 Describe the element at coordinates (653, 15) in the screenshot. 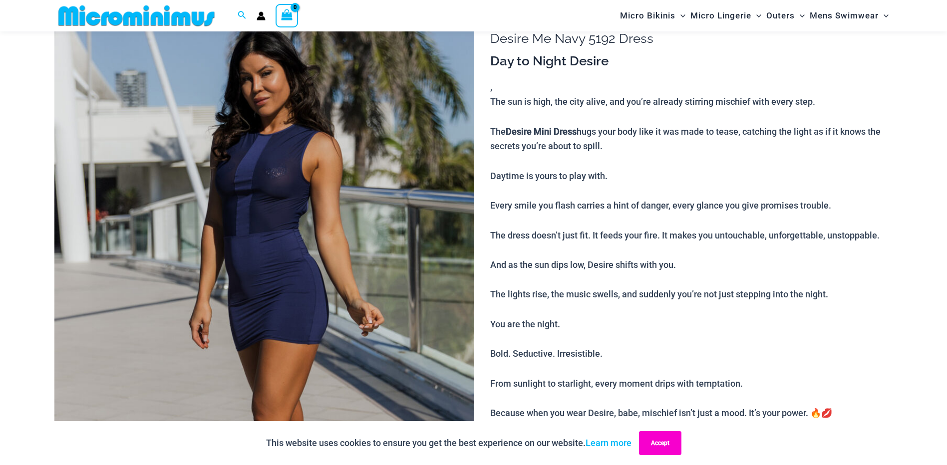

I see `a: Micro BikinisMenu ToggleMenu Toggle` at that location.